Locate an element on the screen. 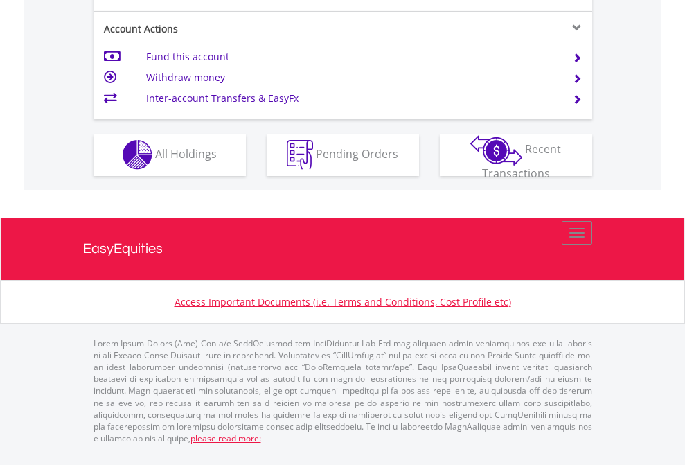 Image resolution: width=685 pixels, height=465 pixels. td: Fund this account is located at coordinates (351, 57).